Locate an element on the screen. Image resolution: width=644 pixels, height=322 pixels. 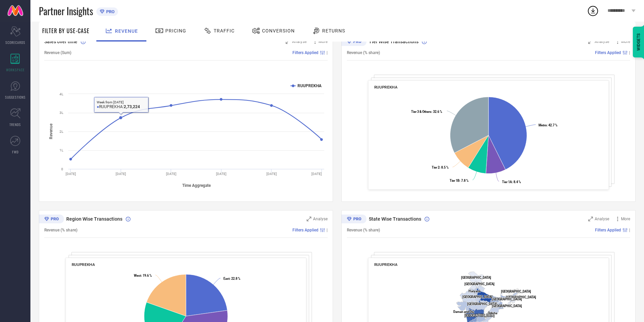
span: FWD is located at coordinates (15, 152).